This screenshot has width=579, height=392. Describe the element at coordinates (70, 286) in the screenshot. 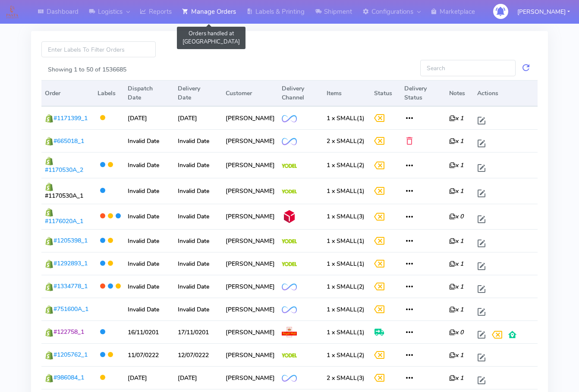

I see `span: #1334778_1` at that location.